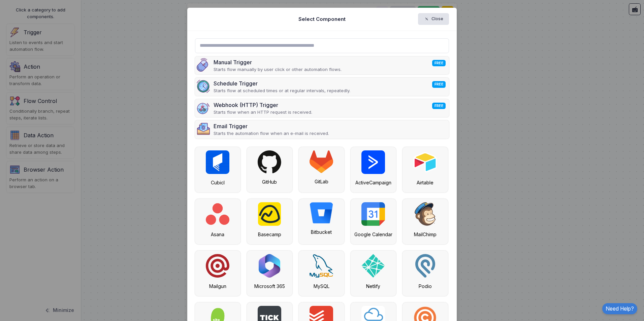 The width and height of the screenshot is (644, 321). I want to click on p: Starts the automation flow when an e-mail is received., so click(271, 134).